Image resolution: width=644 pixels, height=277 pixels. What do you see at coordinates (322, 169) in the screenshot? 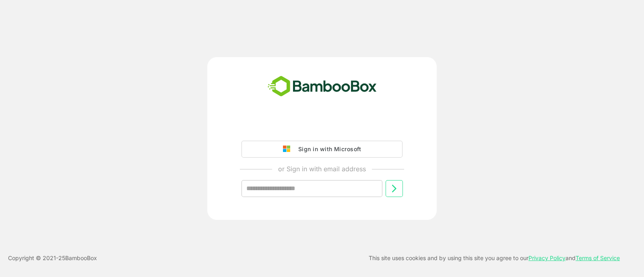
I see `p: or Sign in with email address` at bounding box center [322, 169].